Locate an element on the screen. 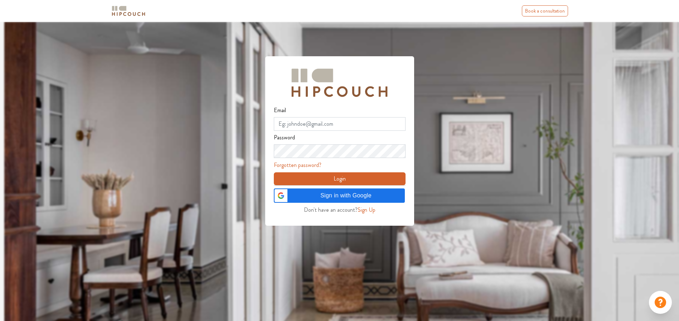 This screenshot has height=321, width=679. button: Login is located at coordinates (340, 179).